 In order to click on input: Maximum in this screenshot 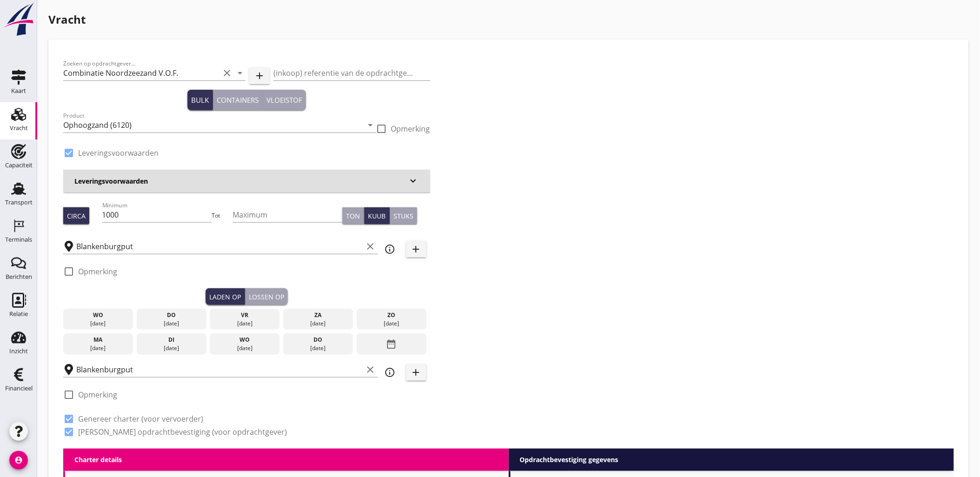, I will do `click(288, 215)`.